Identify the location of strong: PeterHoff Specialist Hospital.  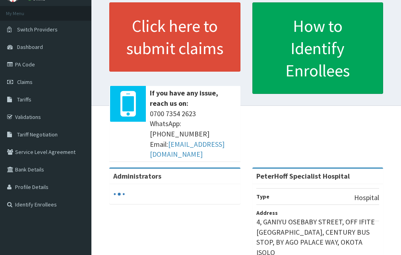
(303, 176).